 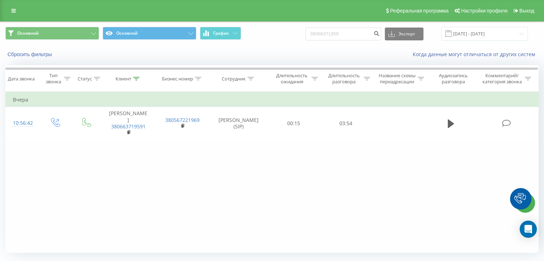 I want to click on div: Название схемы переадресации, so click(x=397, y=79).